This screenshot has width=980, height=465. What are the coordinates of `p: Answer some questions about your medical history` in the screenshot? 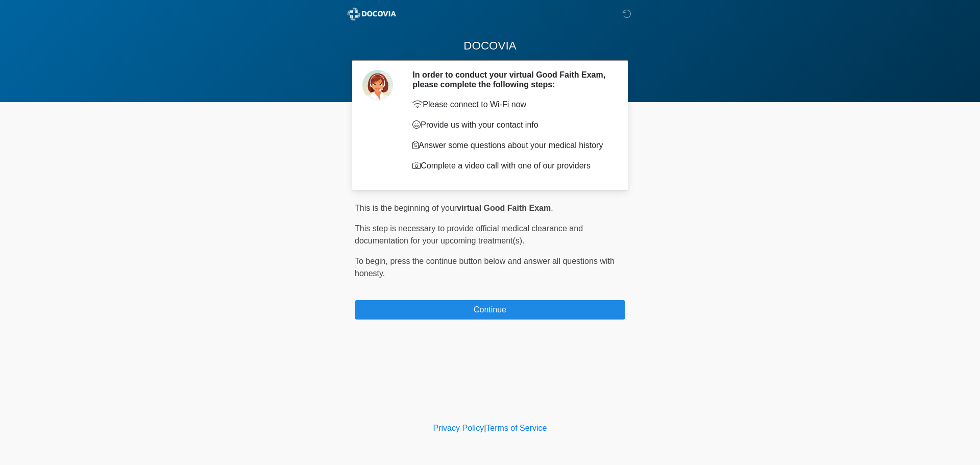 It's located at (511, 145).